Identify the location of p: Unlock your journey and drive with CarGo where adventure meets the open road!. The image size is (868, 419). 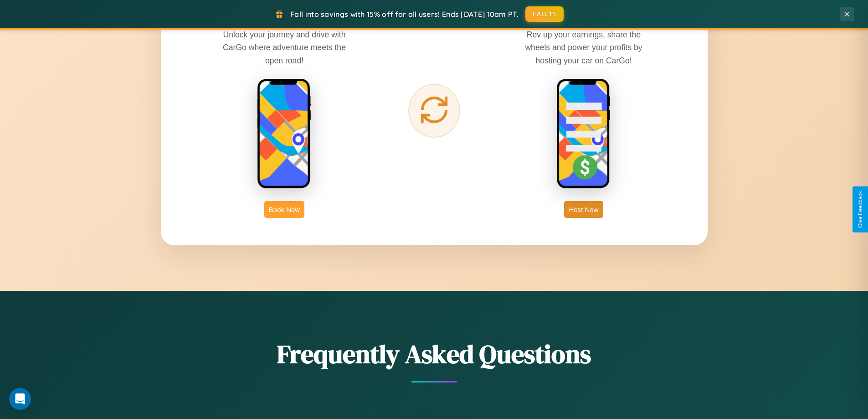
(284, 47).